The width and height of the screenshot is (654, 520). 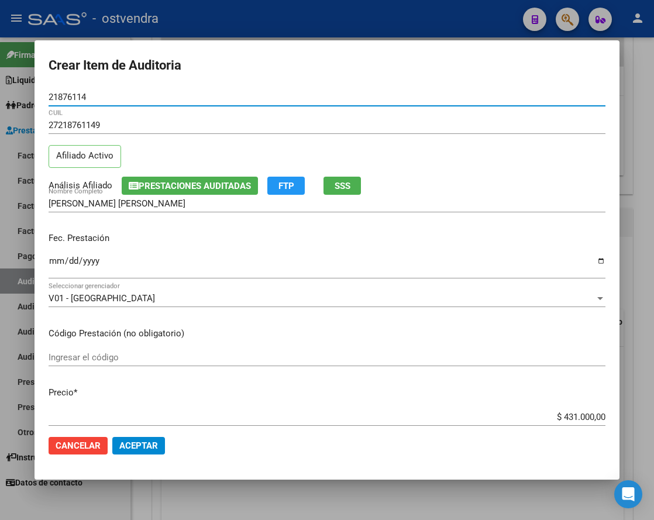 What do you see at coordinates (286, 186) in the screenshot?
I see `span: FTP` at bounding box center [286, 186].